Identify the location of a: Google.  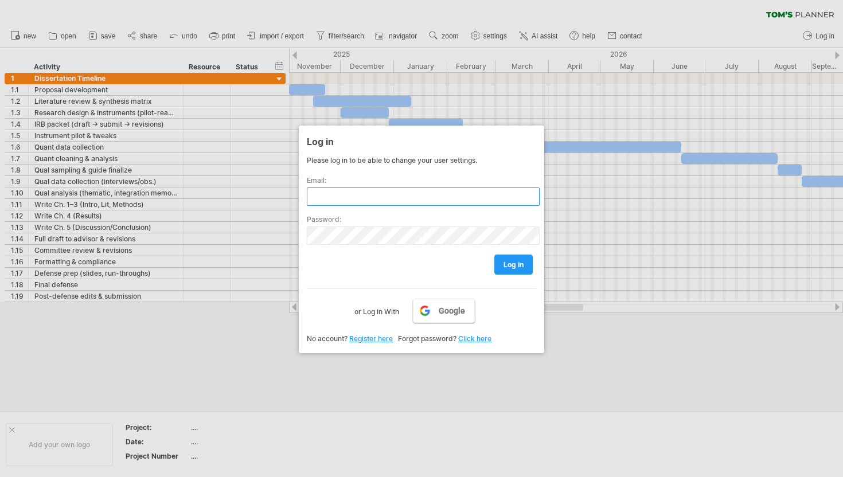
(444, 311).